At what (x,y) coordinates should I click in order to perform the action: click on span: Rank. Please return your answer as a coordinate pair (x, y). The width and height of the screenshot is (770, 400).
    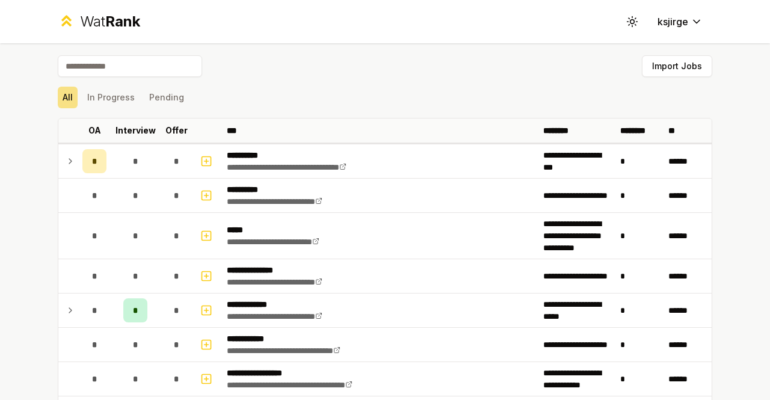
    Looking at the image, I should click on (123, 21).